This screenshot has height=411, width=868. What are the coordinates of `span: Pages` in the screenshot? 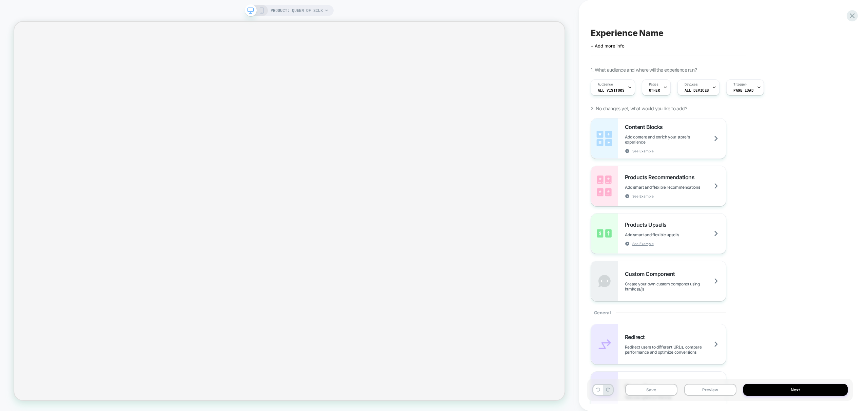 It's located at (654, 85).